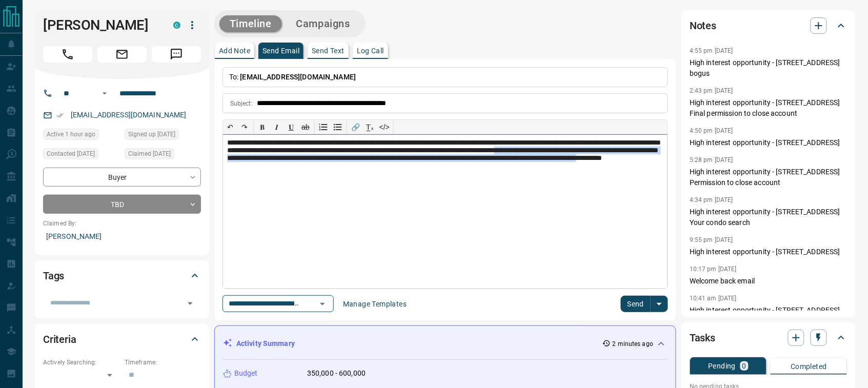  What do you see at coordinates (122, 339) in the screenshot?
I see `div: Criteria` at bounding box center [122, 339].